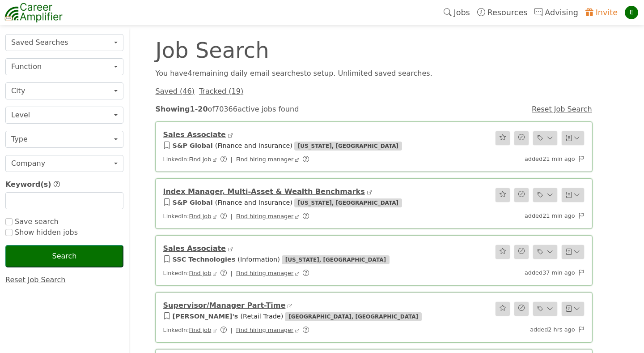 The height and width of the screenshot is (353, 644). What do you see at coordinates (28, 184) in the screenshot?
I see `span: Keyword(s)` at bounding box center [28, 184].